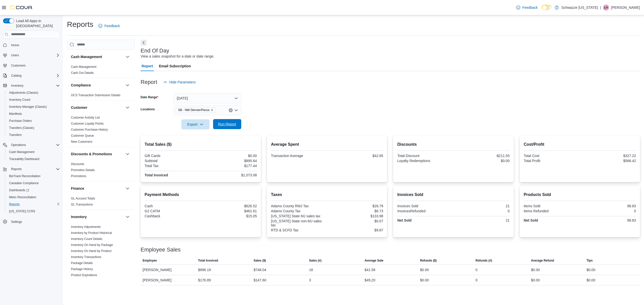 Image resolution: width=644 pixels, height=305 pixels. Describe the element at coordinates (96, 95) in the screenshot. I see `a: OCS Transaction Submission Details` at that location.